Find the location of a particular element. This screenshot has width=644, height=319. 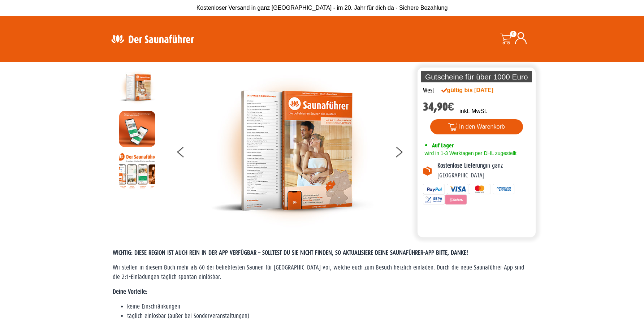

p: Gutscheine für über 1000 Euro is located at coordinates (477, 77).